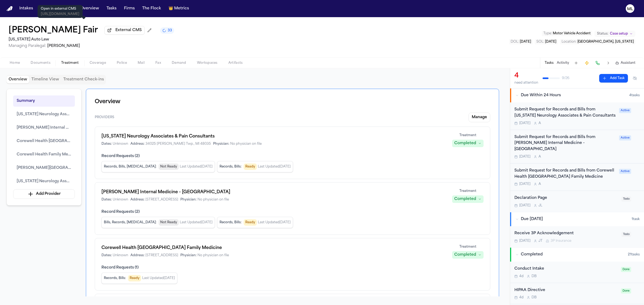 This screenshot has height=305, width=644. I want to click on div: HIPAA Directive, so click(566, 290).